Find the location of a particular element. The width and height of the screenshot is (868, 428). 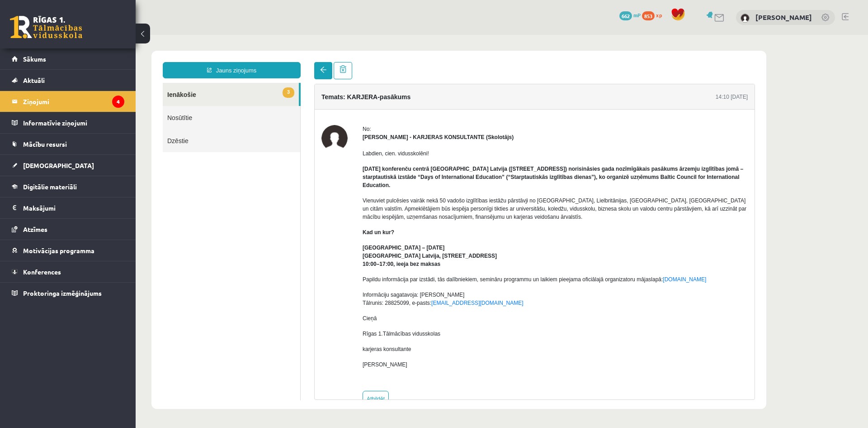

span: 853 is located at coordinates (649, 16).